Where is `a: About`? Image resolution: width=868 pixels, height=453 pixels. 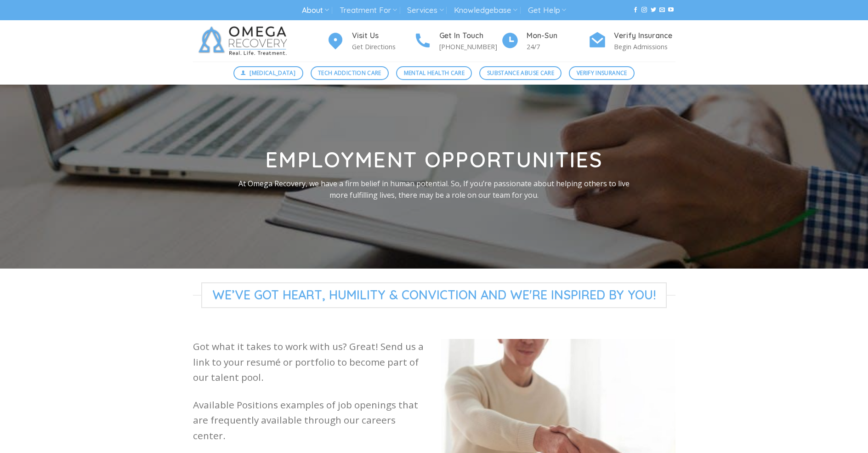 a: About is located at coordinates (315, 10).